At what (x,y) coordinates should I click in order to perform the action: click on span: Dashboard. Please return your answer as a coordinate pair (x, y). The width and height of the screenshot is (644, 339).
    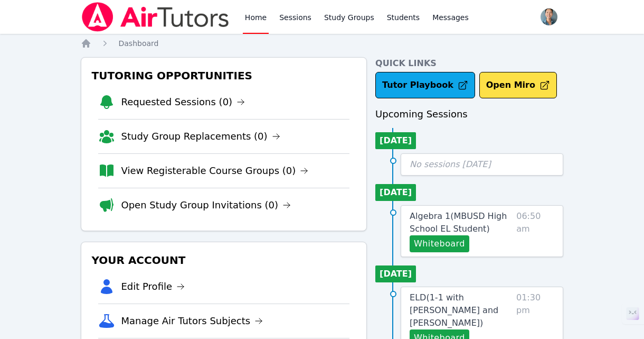
    Looking at the image, I should click on (139, 43).